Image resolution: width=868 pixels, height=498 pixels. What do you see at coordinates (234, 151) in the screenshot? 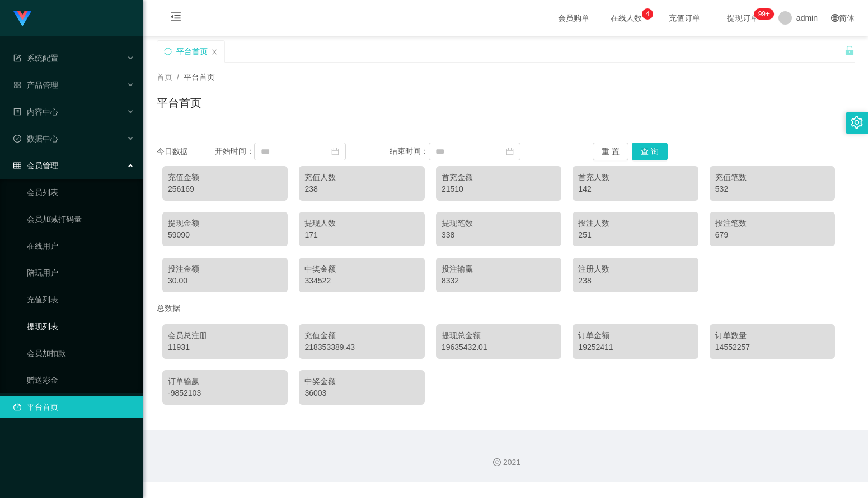
I see `span: 开始时间：` at bounding box center [234, 151].